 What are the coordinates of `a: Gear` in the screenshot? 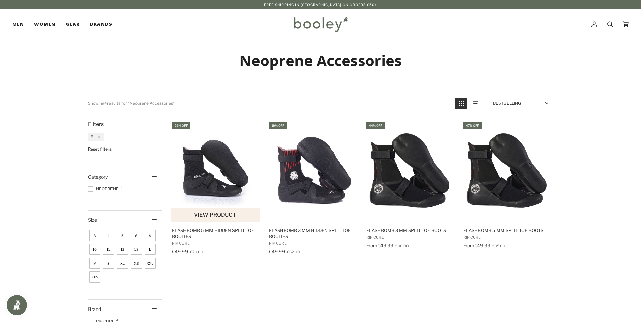 It's located at (73, 24).